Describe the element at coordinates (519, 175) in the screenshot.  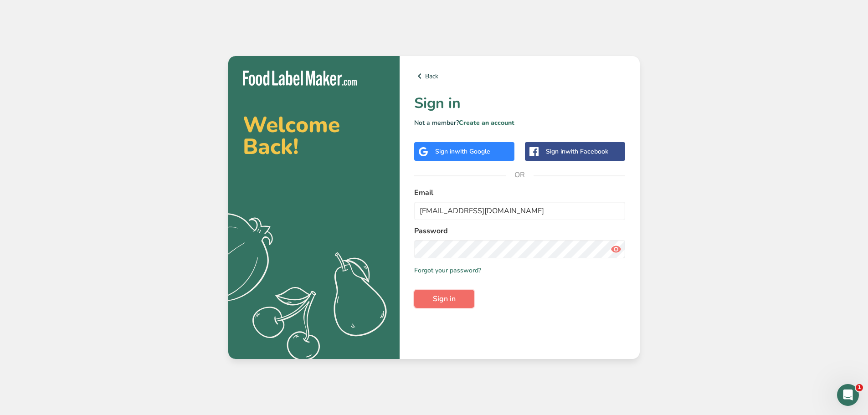
I see `span: OR` at that location.